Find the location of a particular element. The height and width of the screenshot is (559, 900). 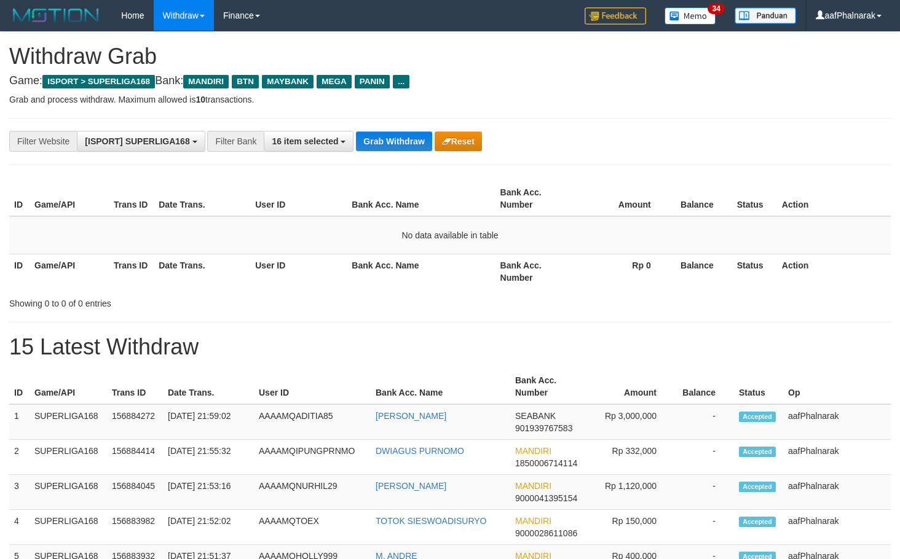

td: 2 is located at coordinates (19, 457).